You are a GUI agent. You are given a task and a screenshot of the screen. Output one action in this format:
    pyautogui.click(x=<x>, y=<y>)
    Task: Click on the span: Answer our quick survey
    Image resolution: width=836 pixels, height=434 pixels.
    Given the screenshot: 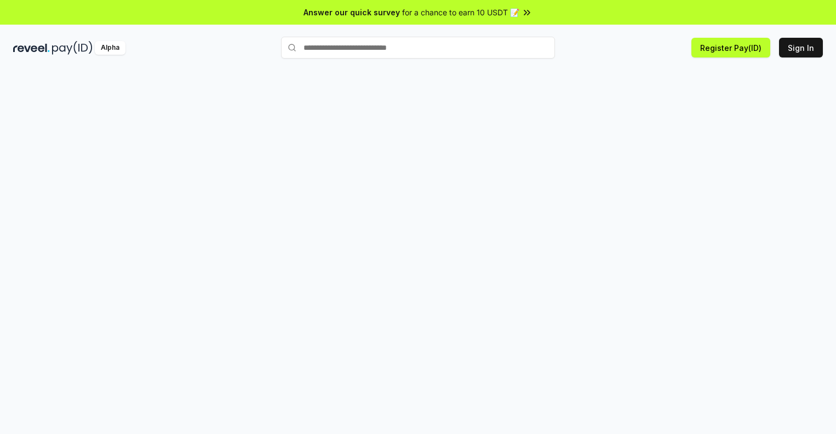 What is the action you would take?
    pyautogui.click(x=352, y=12)
    